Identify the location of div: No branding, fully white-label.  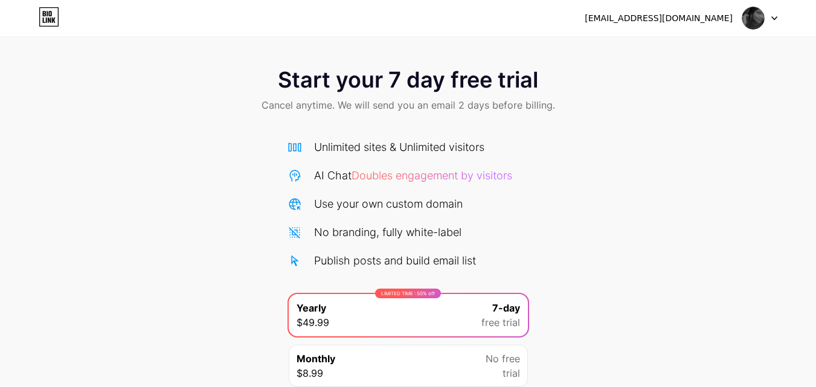
(388, 232).